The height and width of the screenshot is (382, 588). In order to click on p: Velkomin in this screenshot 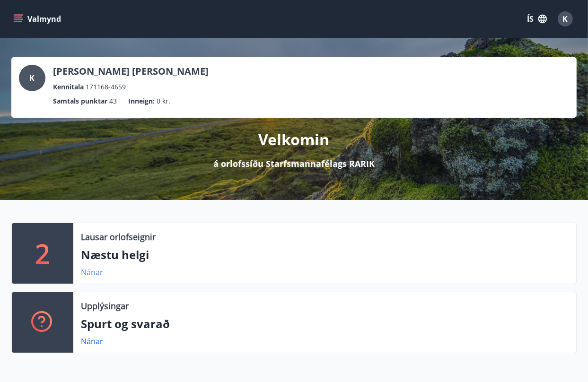, I will do `click(294, 139)`.